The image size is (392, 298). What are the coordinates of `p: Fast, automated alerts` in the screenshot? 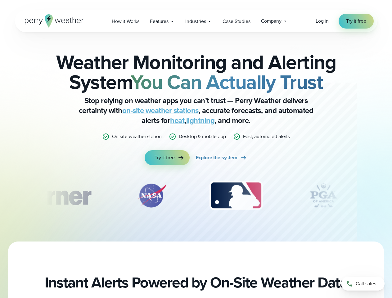 It's located at (266, 136).